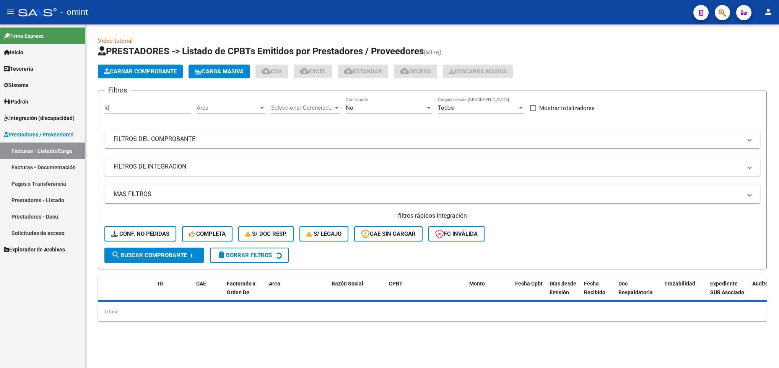 The height and width of the screenshot is (368, 779). Describe the element at coordinates (563, 288) in the screenshot. I see `span: Días desde Emisión` at that location.